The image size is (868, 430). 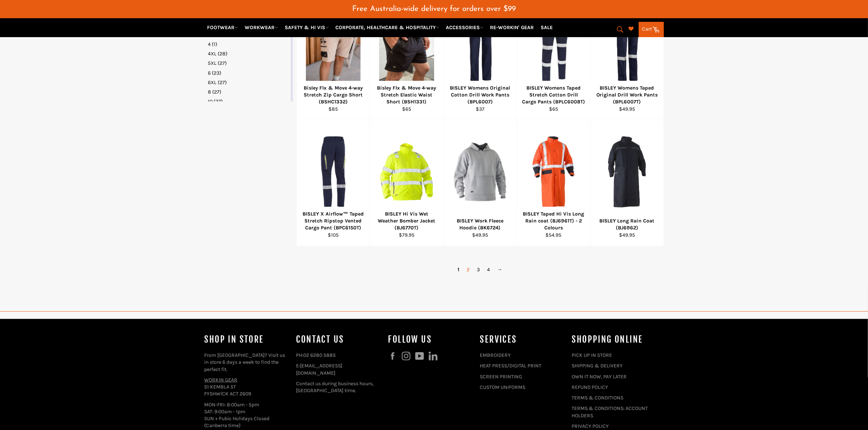 What do you see at coordinates (480, 183) in the screenshot?
I see `a: BISLEY Work Fleece Hoodie (BK6724) - Workin' Gear BISLEY Work Fleece Hoodie (BK6724) $49.95` at bounding box center [480, 183].